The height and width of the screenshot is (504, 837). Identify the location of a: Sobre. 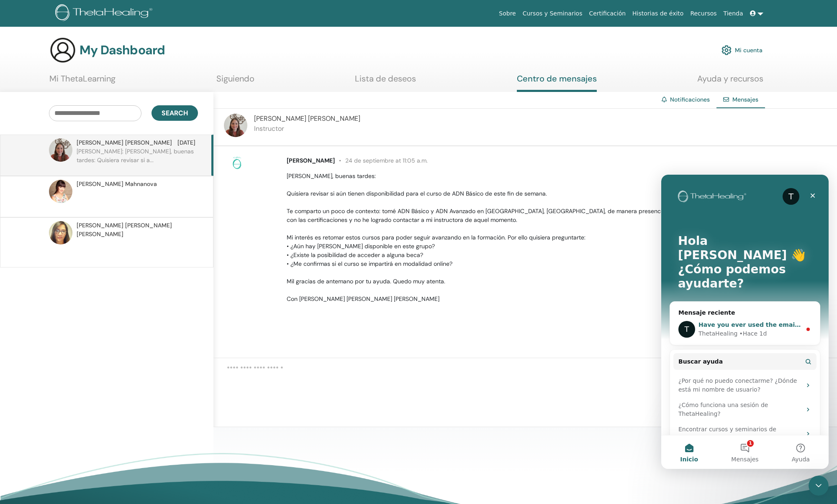
(507, 14).